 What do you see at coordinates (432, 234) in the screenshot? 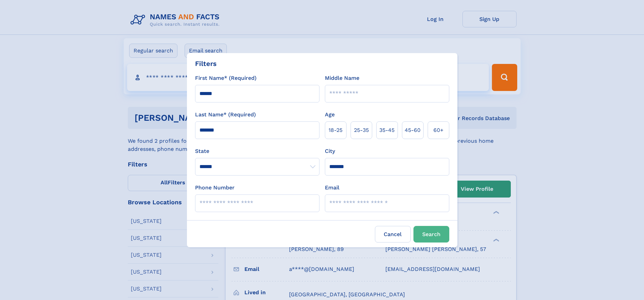
I see `button: Search` at bounding box center [432, 234].